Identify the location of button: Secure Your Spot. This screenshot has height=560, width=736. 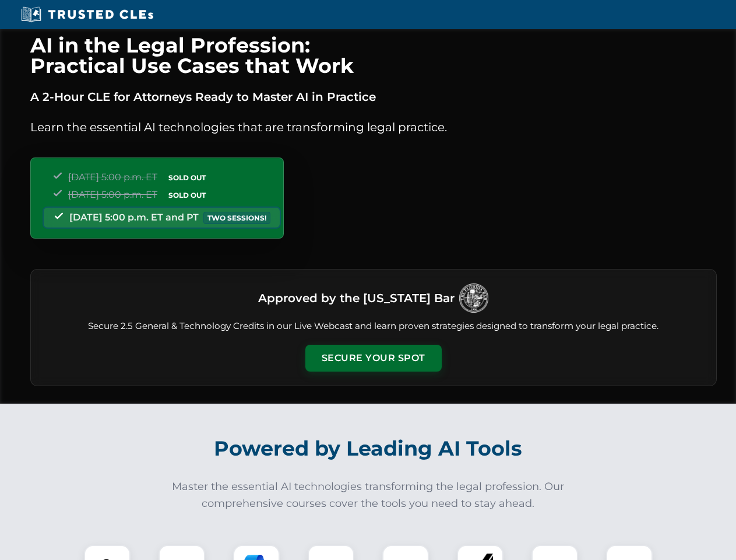
(374, 358).